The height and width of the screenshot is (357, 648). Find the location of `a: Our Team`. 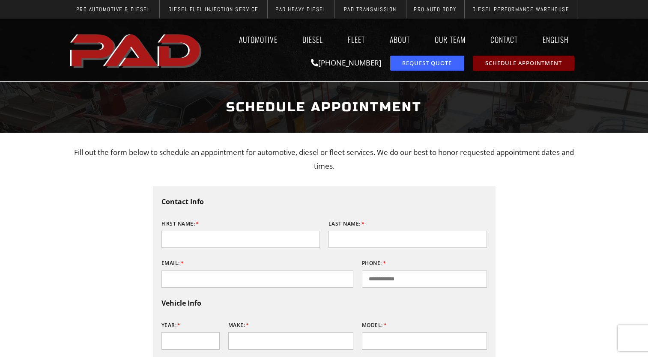

a: Our Team is located at coordinates (450, 39).